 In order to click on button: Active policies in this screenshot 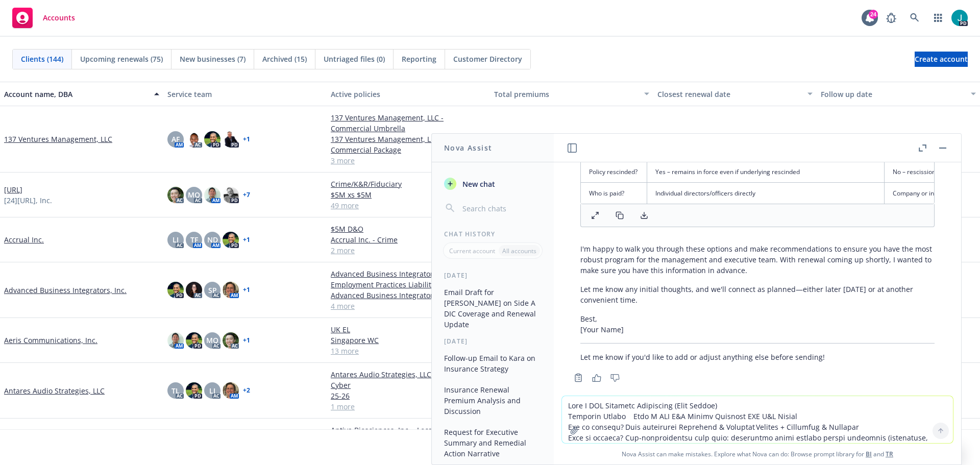, I will do `click(408, 94)`.